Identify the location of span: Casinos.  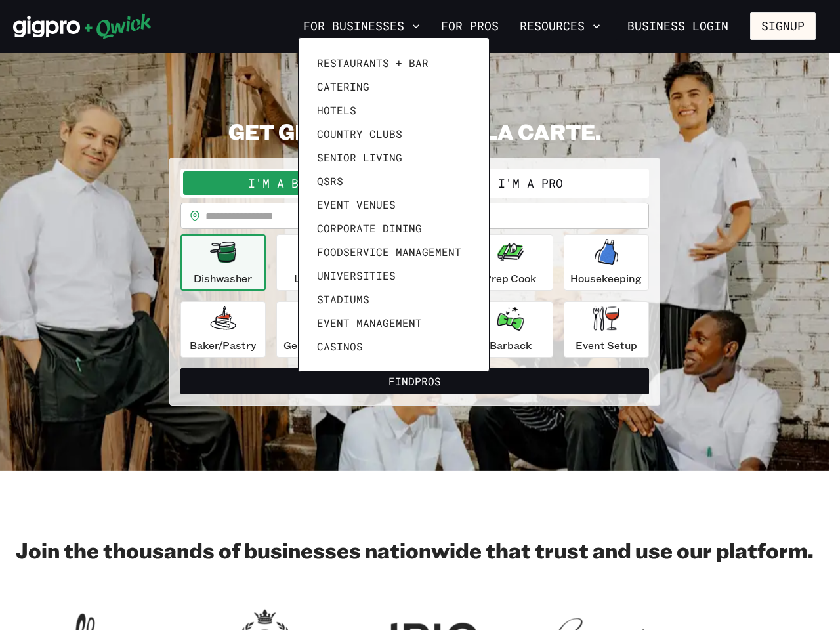
(340, 346).